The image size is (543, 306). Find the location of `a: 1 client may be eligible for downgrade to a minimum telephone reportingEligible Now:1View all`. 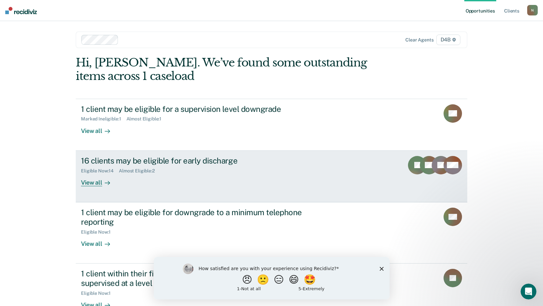

a: 1 client may be eligible for downgrade to a minimum telephone reportingEligible Now:1View all is located at coordinates (271, 233).